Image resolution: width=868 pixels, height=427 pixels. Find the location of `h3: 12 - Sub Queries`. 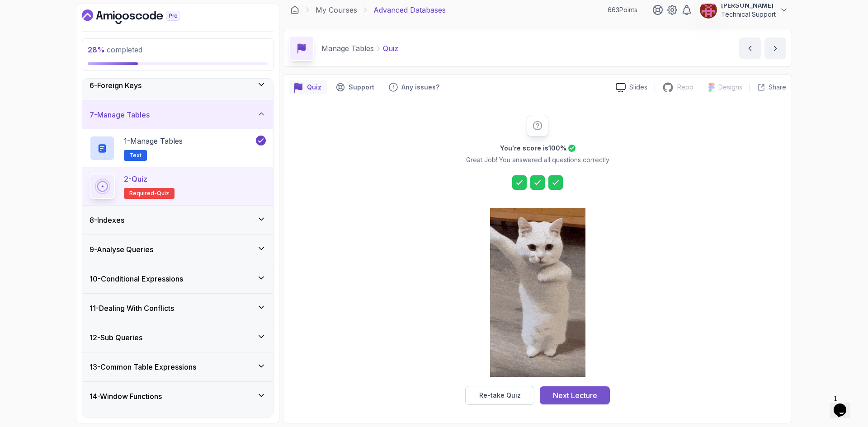

h3: 12 - Sub Queries is located at coordinates (115, 338).